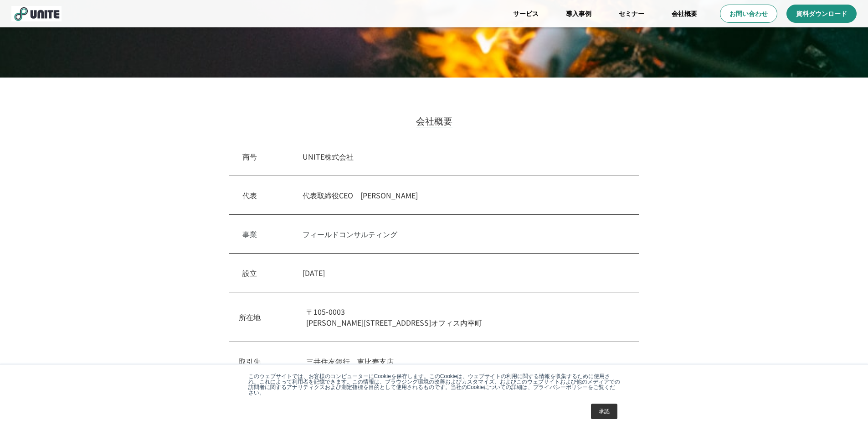  Describe the element at coordinates (465, 234) in the screenshot. I see `p: フィールドコンサルティング` at that location.